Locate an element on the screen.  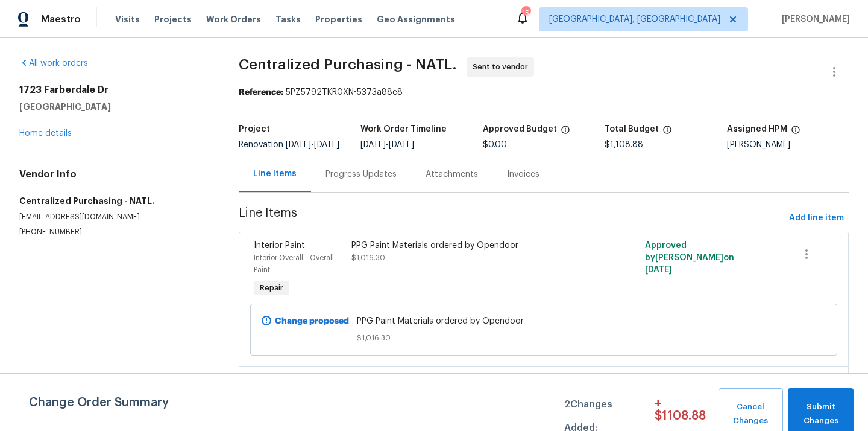
div: Progress Updates is located at coordinates (361, 174).